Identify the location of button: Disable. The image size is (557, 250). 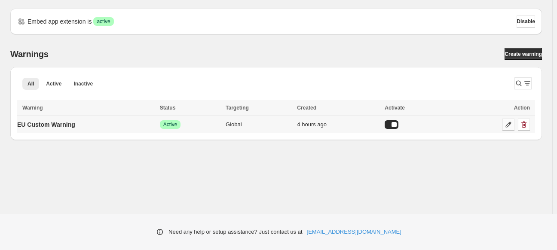
(526, 22).